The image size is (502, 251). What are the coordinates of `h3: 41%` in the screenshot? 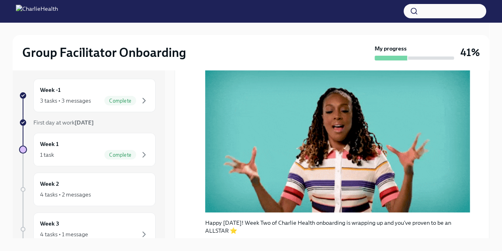 It's located at (470, 52).